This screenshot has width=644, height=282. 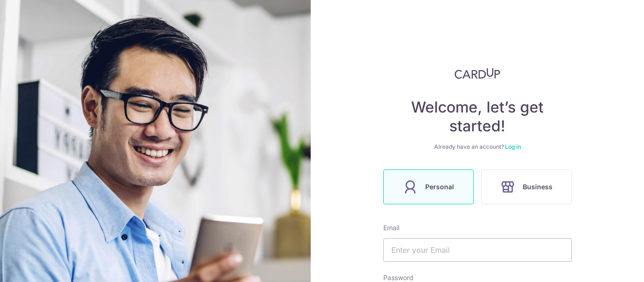 What do you see at coordinates (439, 187) in the screenshot?
I see `span: Personal` at bounding box center [439, 187].